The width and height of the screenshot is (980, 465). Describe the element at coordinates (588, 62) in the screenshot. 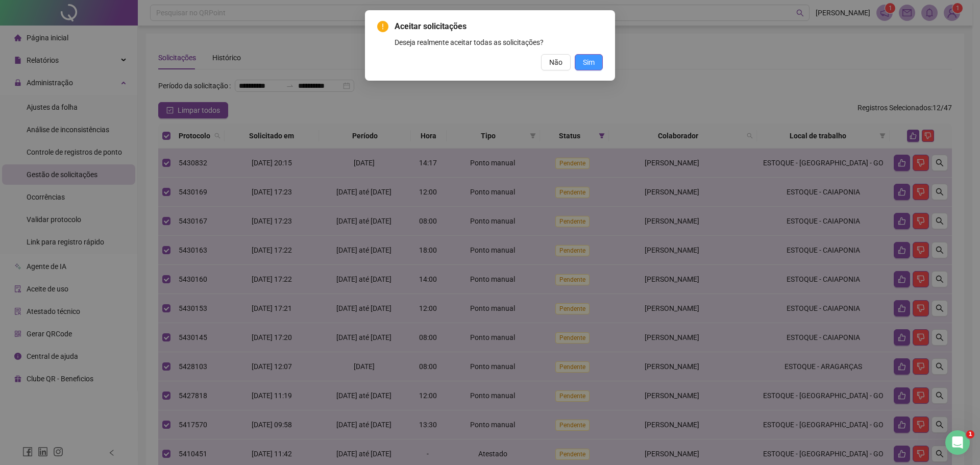

I see `button: Sim` at that location.